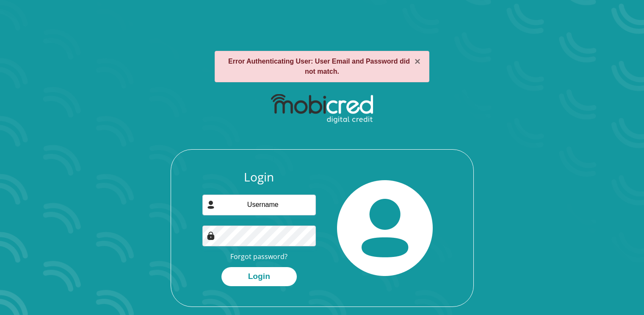 Image resolution: width=644 pixels, height=315 pixels. I want to click on img: mobicred logo, so click(322, 109).